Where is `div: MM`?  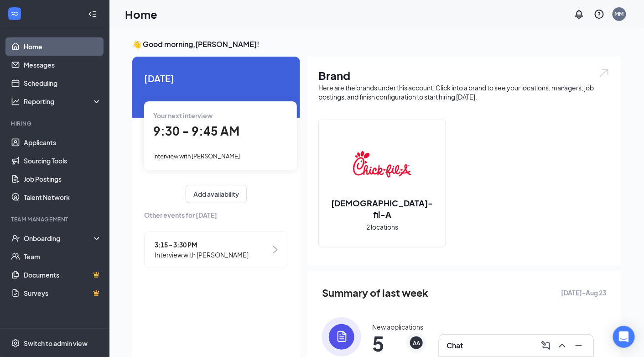
div: MM is located at coordinates (619, 14).